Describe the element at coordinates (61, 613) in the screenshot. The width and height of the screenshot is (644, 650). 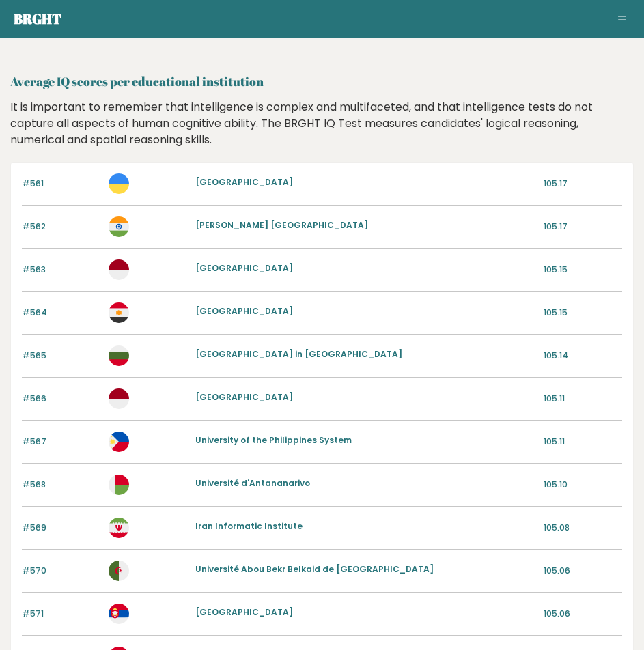
I see `p: #571` at that location.